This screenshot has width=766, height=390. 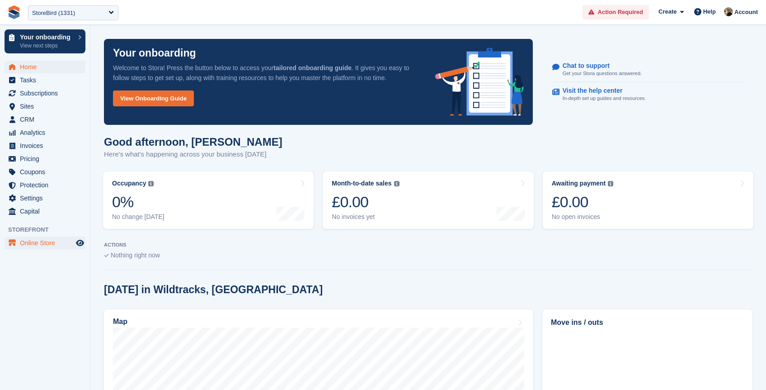 I want to click on span: Analytics, so click(x=47, y=132).